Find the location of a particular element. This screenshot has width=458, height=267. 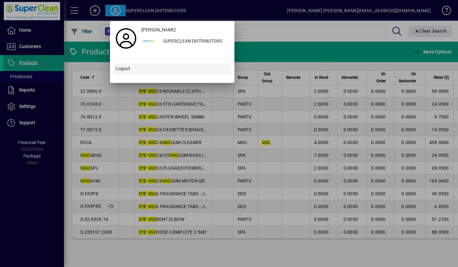

span: Logout is located at coordinates (123, 68).